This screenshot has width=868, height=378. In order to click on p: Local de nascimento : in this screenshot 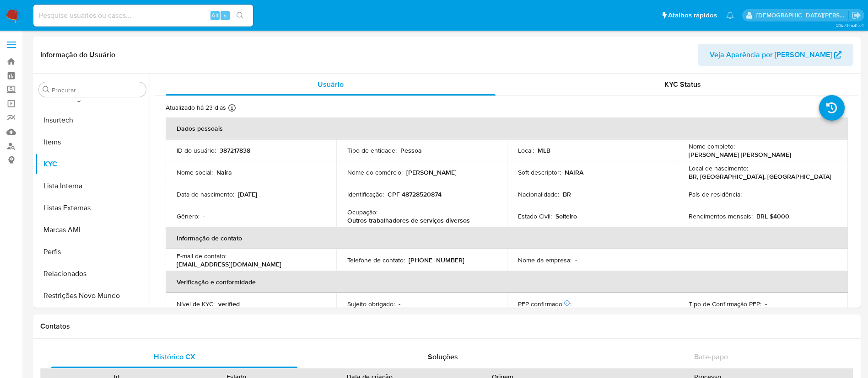, I will do `click(718, 168)`.